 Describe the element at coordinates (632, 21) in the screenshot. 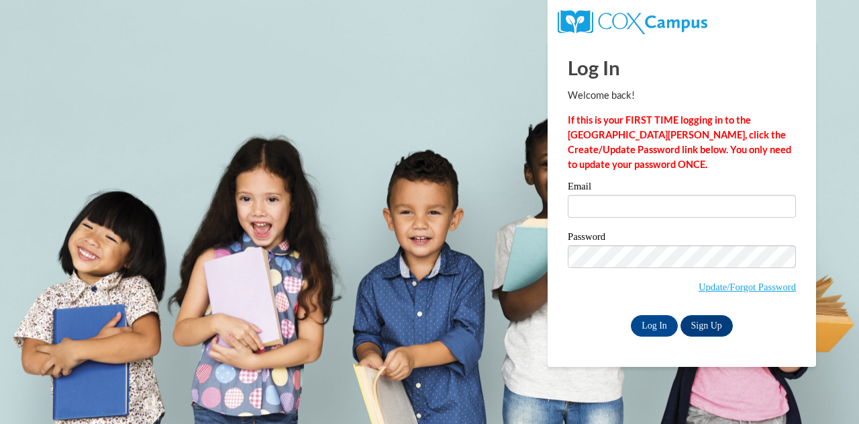

I see `a: COX Campus` at that location.